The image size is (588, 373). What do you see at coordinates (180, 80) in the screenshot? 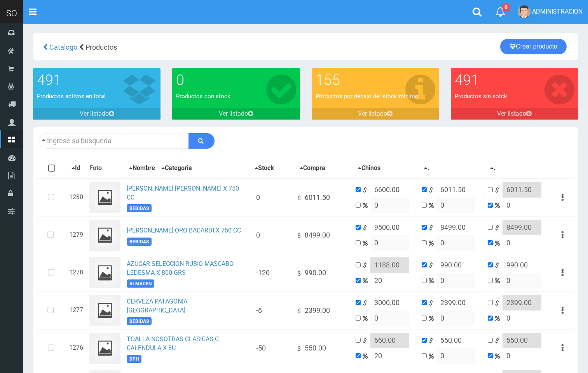
I see `font: 0` at bounding box center [180, 80].